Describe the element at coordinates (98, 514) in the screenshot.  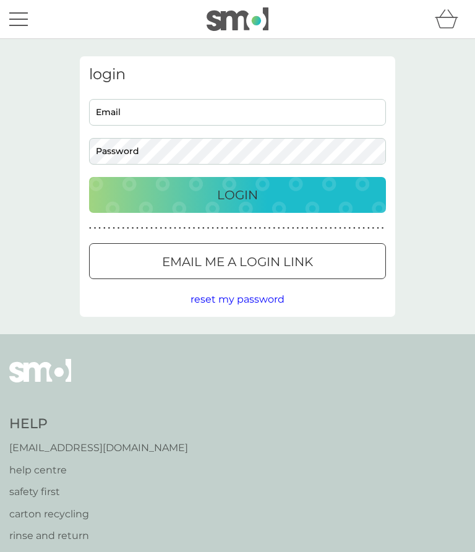
I see `a: carton recycling` at that location.